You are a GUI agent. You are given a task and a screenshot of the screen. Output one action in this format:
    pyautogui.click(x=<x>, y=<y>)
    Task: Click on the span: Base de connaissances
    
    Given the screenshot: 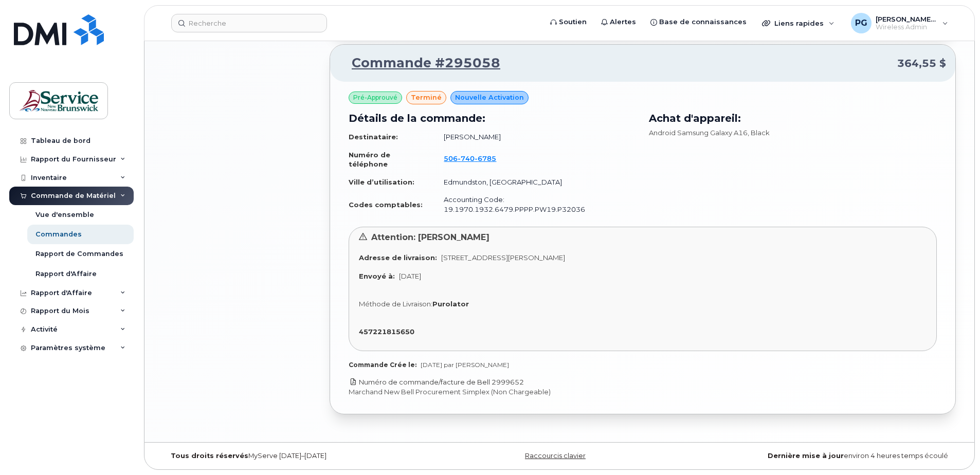 What is the action you would take?
    pyautogui.click(x=702, y=22)
    